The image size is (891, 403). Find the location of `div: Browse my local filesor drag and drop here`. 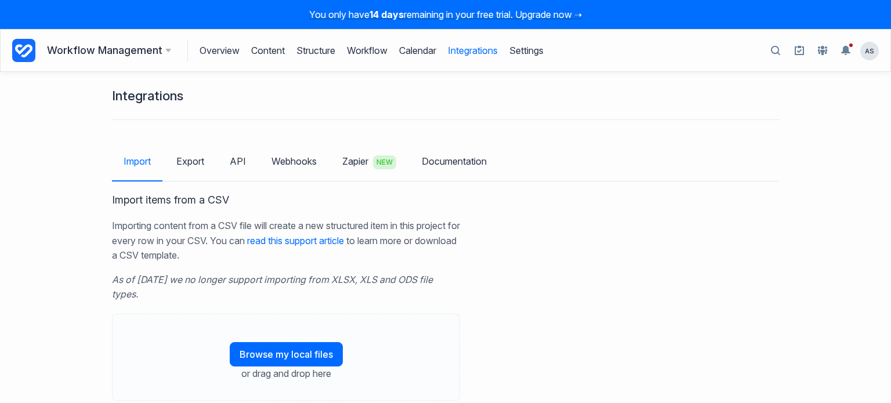

div: Browse my local filesor drag and drop here is located at coordinates (286, 357).